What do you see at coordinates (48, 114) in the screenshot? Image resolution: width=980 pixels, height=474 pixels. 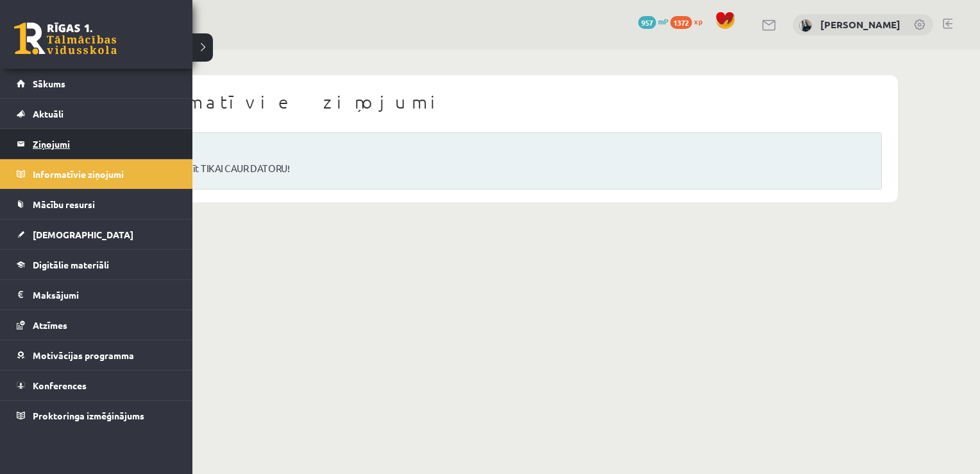 I see `span: Aktuāli` at bounding box center [48, 114].